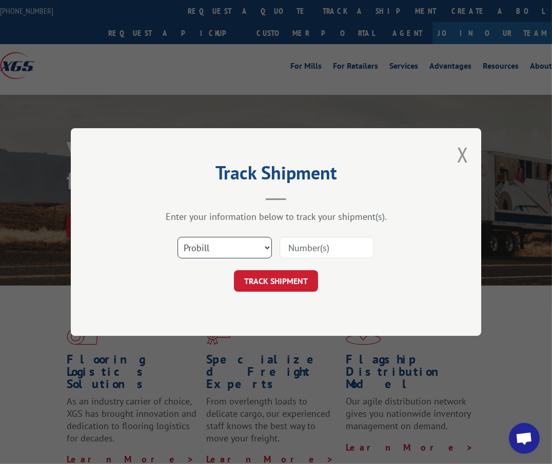 The image size is (552, 464). Describe the element at coordinates (524, 438) in the screenshot. I see `div: Open chat` at that location.